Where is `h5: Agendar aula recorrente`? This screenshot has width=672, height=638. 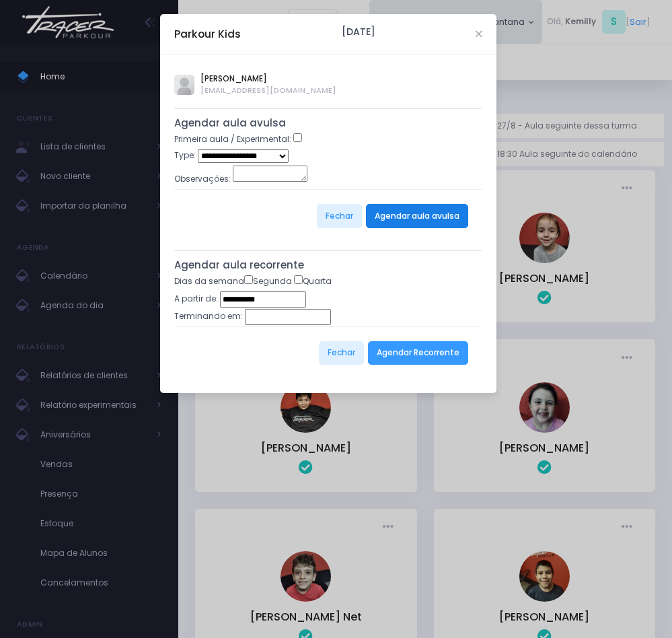 h5: Agendar aula recorrente is located at coordinates (328, 265).